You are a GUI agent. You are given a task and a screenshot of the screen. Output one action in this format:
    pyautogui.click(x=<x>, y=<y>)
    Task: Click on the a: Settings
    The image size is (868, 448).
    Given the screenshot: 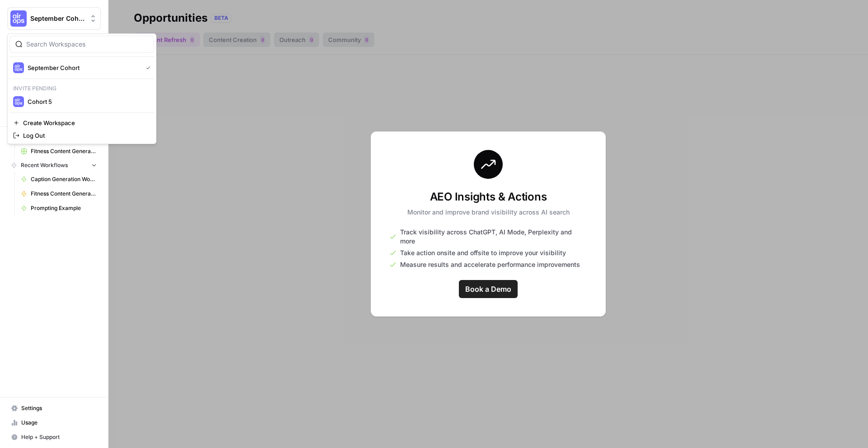 What is the action you would take?
    pyautogui.click(x=54, y=408)
    